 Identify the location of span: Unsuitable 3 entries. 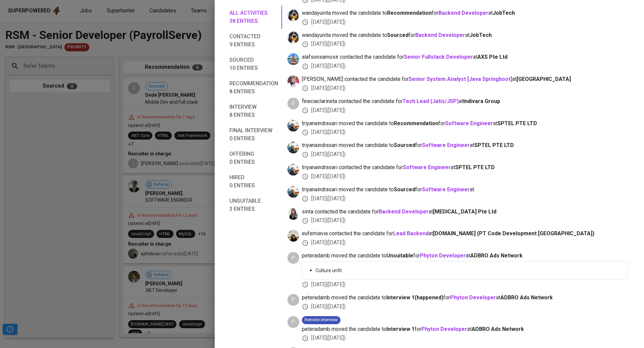
(253, 205).